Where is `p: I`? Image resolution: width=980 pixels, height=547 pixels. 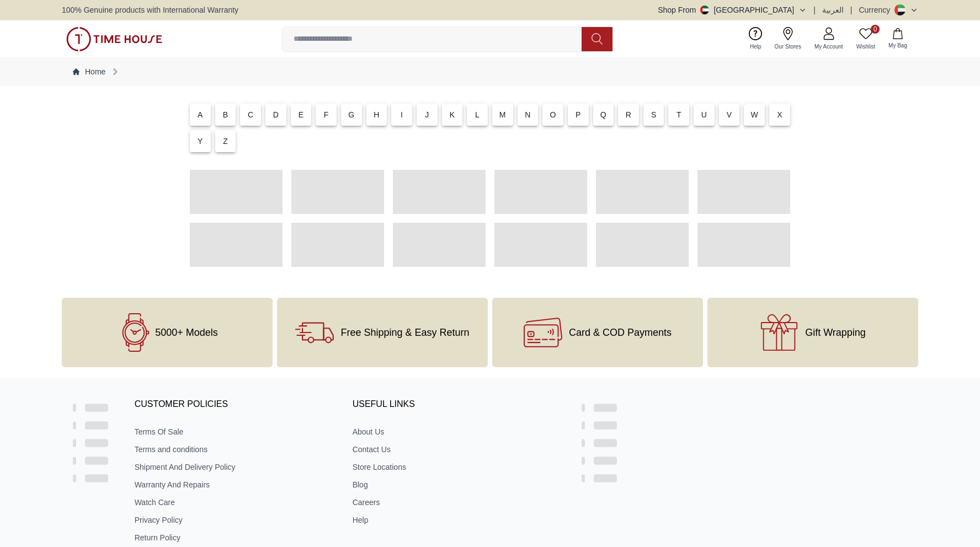 p: I is located at coordinates (401, 114).